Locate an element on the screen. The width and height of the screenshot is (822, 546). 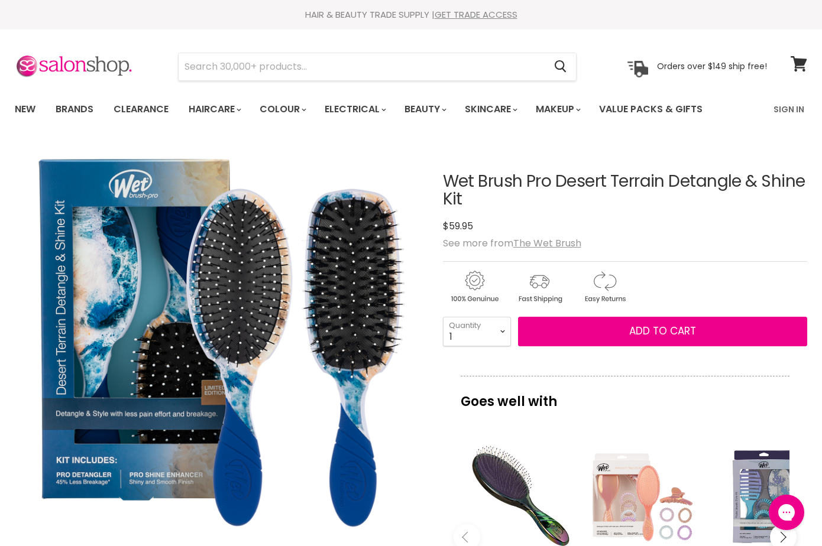
button: Search is located at coordinates (560, 67).